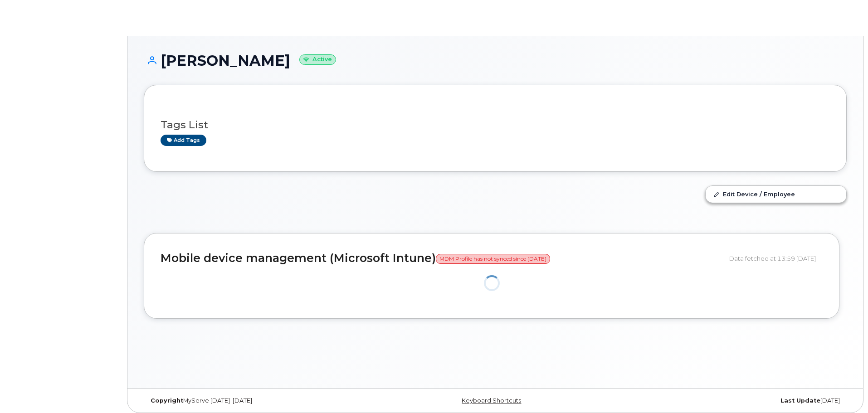 The image size is (868, 413). Describe the element at coordinates (183, 140) in the screenshot. I see `a: Add tags` at that location.